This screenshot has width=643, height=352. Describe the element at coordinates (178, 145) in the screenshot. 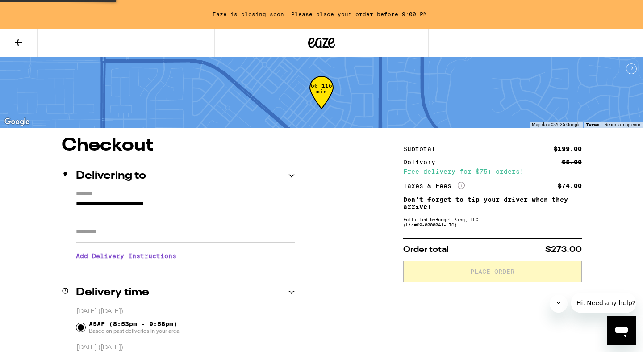

I see `h1: Checkout` at that location.